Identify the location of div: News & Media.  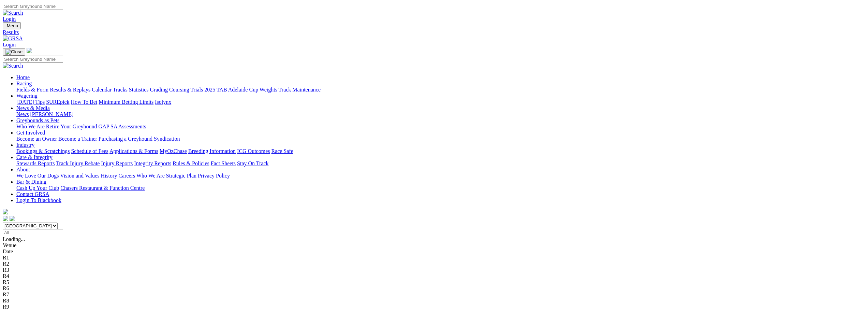
(440, 114).